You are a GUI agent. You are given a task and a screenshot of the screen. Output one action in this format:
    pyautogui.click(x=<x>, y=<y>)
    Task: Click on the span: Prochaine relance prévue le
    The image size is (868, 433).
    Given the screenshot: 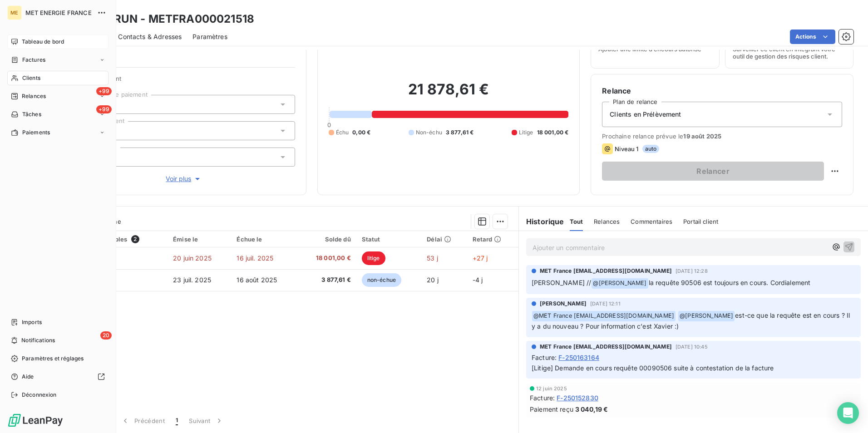 What is the action you would take?
    pyautogui.click(x=722, y=137)
    